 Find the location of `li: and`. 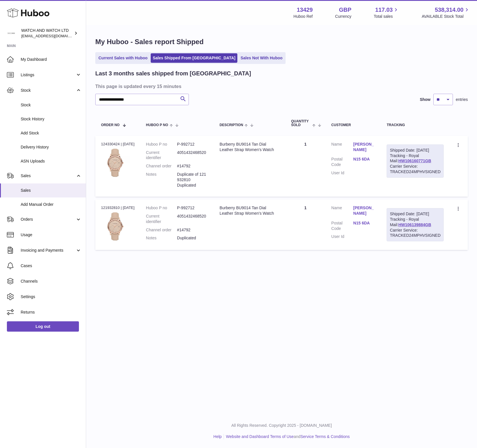

li: and is located at coordinates (287, 437).